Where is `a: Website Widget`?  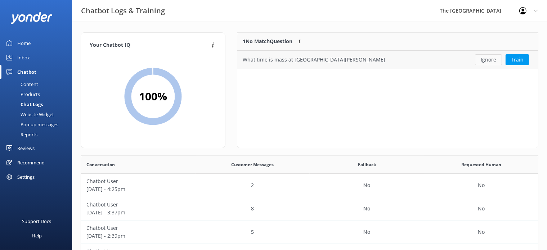
a: Website Widget is located at coordinates (38, 115).